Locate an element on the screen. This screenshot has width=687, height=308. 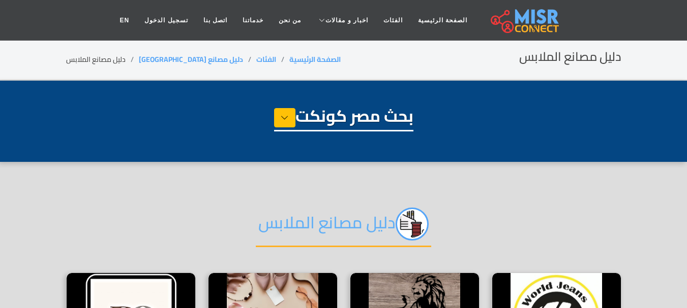
a: خدماتنا is located at coordinates (253, 20).